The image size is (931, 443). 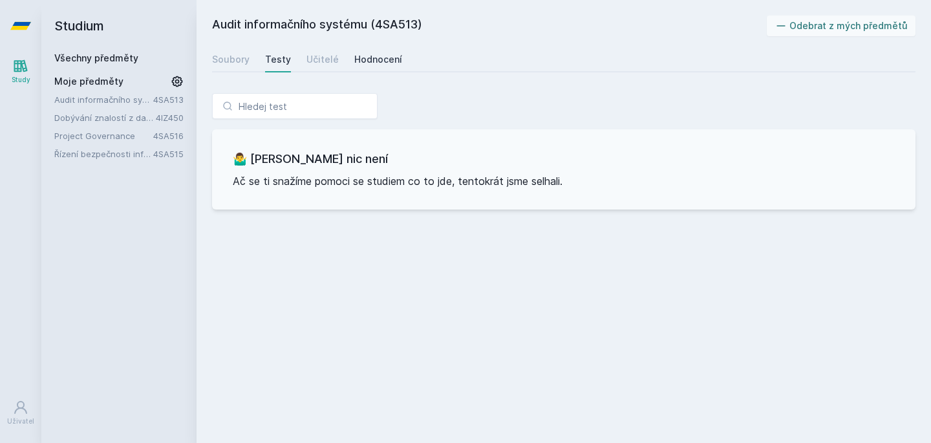 What do you see at coordinates (105, 118) in the screenshot?
I see `a: Dobývání znalostí z databází` at bounding box center [105, 118].